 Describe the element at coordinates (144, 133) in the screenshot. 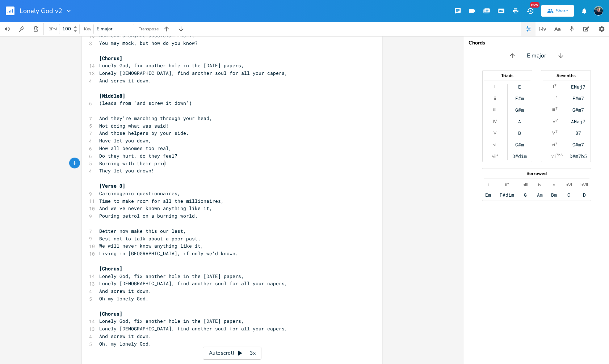

I see `span: And those helpers by your side.` at that location.